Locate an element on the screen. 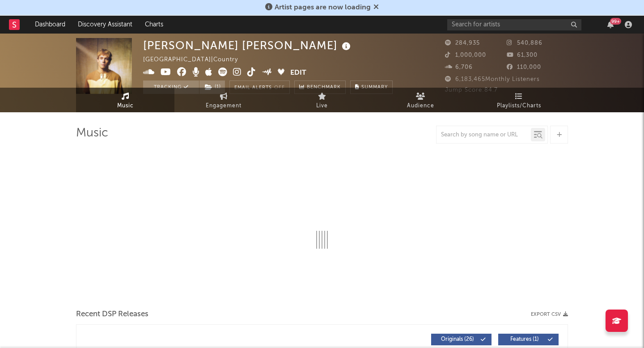  span: Recent DSP Releases is located at coordinates (112, 315).